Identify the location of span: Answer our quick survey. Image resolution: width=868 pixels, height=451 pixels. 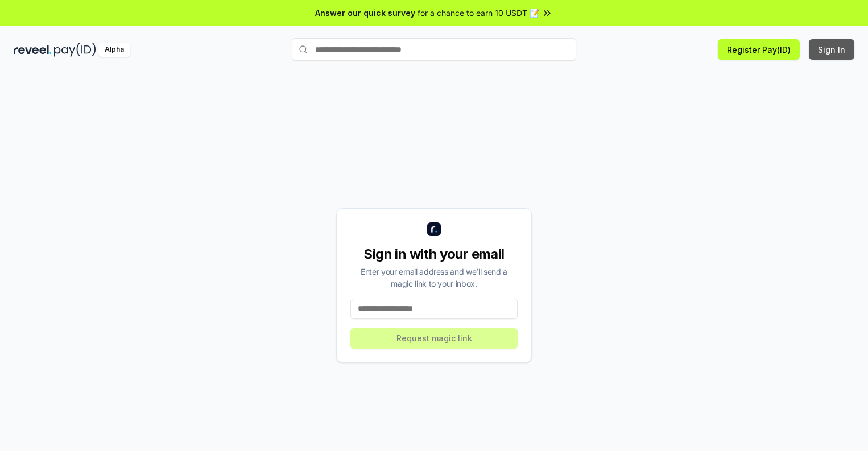
(365, 12).